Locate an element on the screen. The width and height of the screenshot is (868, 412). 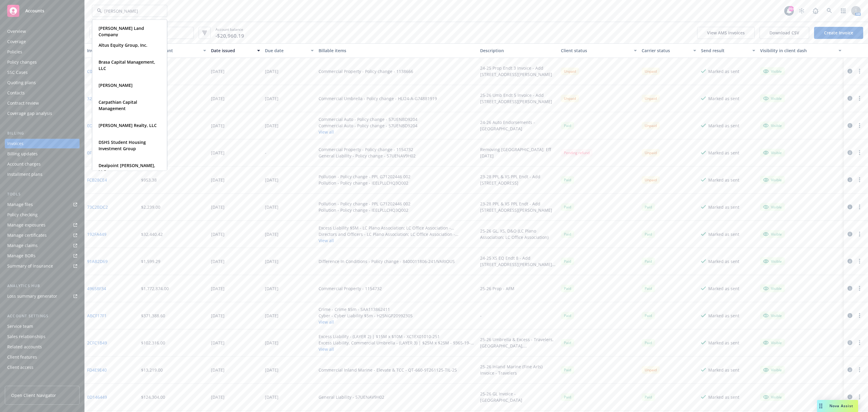
strong: Altus Equity Group, Inc. is located at coordinates (123, 45).